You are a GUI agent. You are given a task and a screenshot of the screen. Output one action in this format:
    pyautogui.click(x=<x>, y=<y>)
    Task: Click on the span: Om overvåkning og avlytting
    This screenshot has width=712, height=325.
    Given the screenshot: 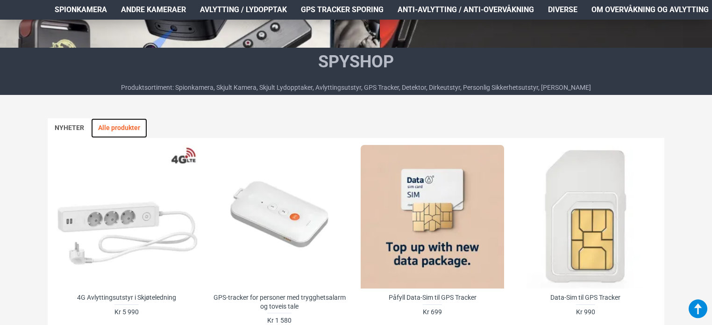 What is the action you would take?
    pyautogui.click(x=650, y=10)
    